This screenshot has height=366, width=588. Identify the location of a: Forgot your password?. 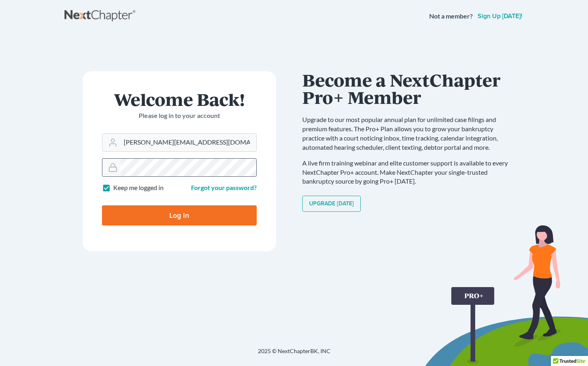
(224, 187).